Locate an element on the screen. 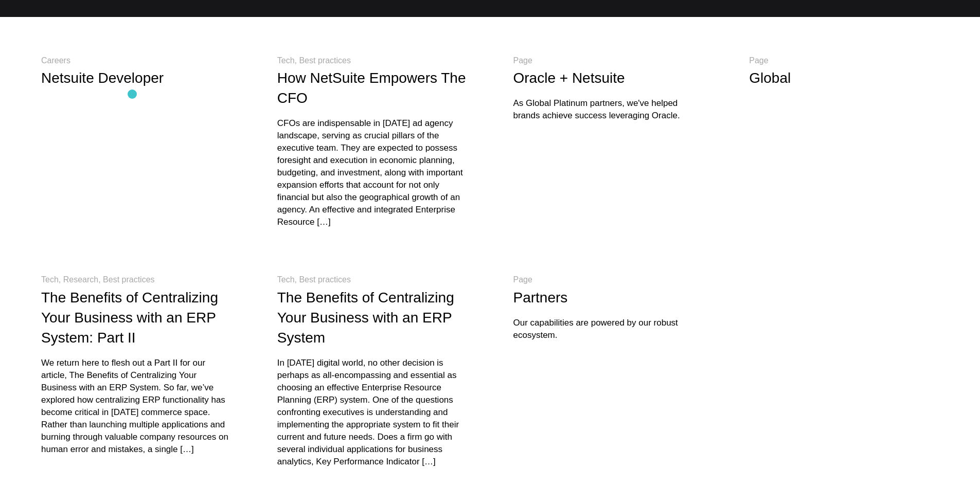 The width and height of the screenshot is (980, 486). a: How NetSuite Empowers The CFO is located at coordinates (372, 88).